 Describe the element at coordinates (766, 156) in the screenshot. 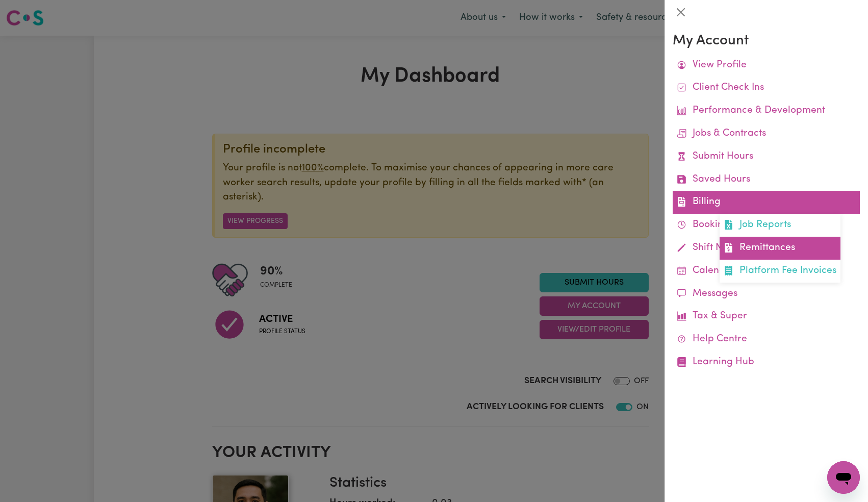

I see `a: Submit Hours` at that location.